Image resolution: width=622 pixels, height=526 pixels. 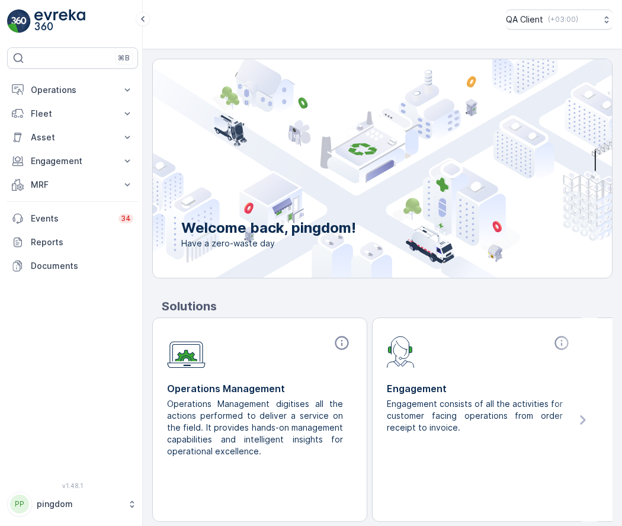 I want to click on button: Fleet, so click(x=72, y=114).